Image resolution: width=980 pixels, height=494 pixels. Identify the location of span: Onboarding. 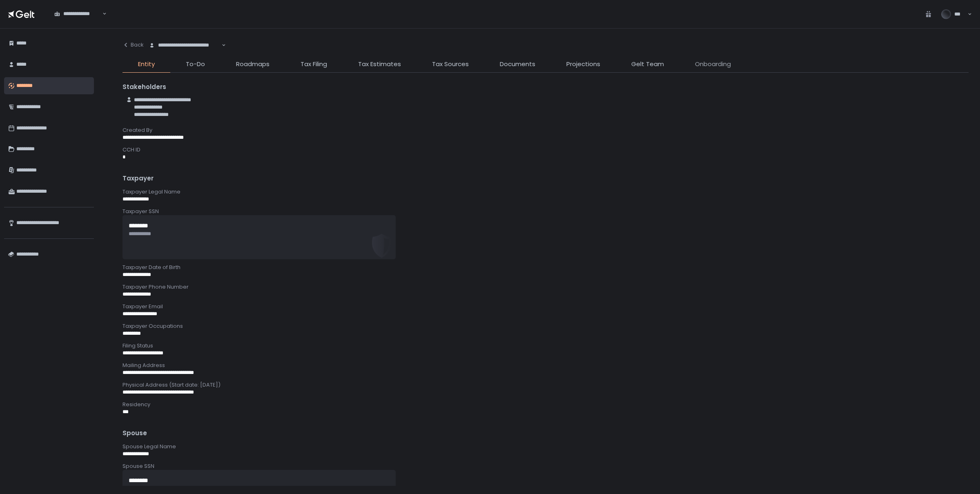
(712, 64).